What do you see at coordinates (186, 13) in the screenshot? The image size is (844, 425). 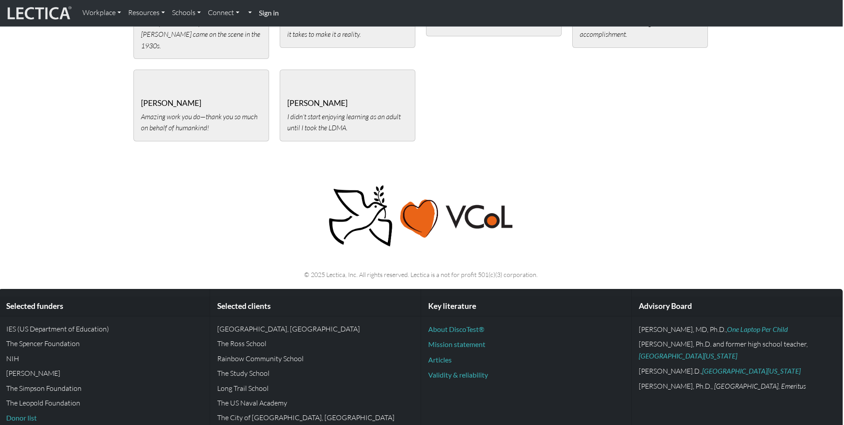 I see `a: Schools` at bounding box center [186, 13].